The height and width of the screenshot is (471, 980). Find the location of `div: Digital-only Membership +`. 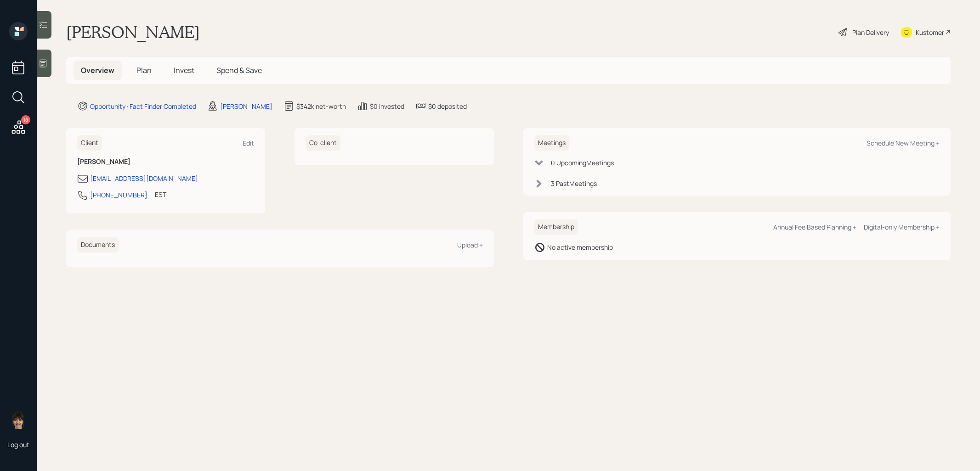

div: Digital-only Membership + is located at coordinates (901, 227).